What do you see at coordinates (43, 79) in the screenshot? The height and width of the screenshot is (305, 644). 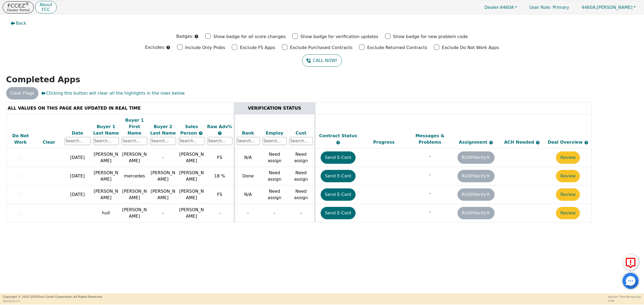 I see `strong: Completed Apps` at bounding box center [43, 79].